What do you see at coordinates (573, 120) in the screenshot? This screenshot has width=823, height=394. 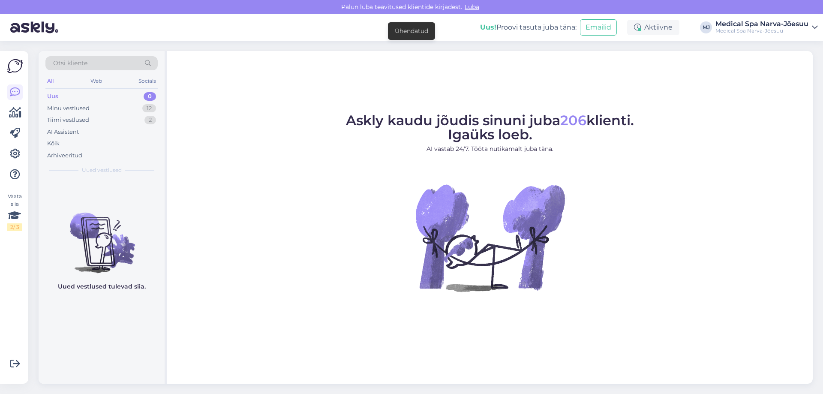 I see `span: 206` at bounding box center [573, 120].